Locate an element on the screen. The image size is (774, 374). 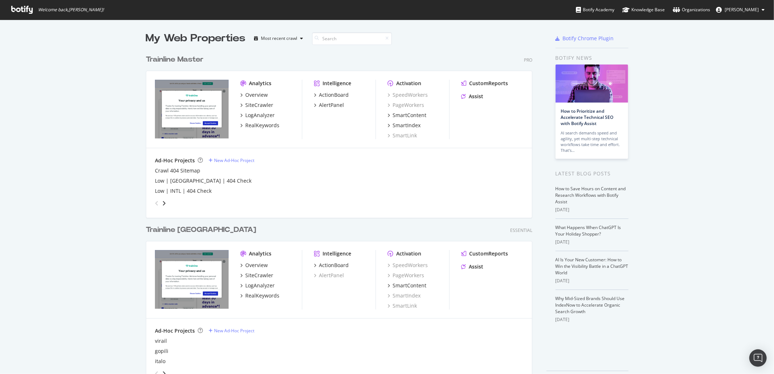
div: My Web Properties is located at coordinates (196, 38).